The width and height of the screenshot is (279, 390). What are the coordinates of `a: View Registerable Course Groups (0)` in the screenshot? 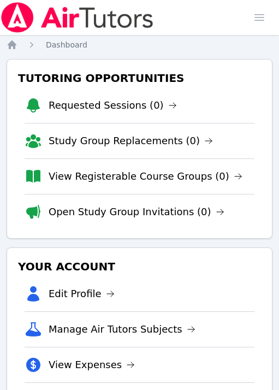 It's located at (145, 176).